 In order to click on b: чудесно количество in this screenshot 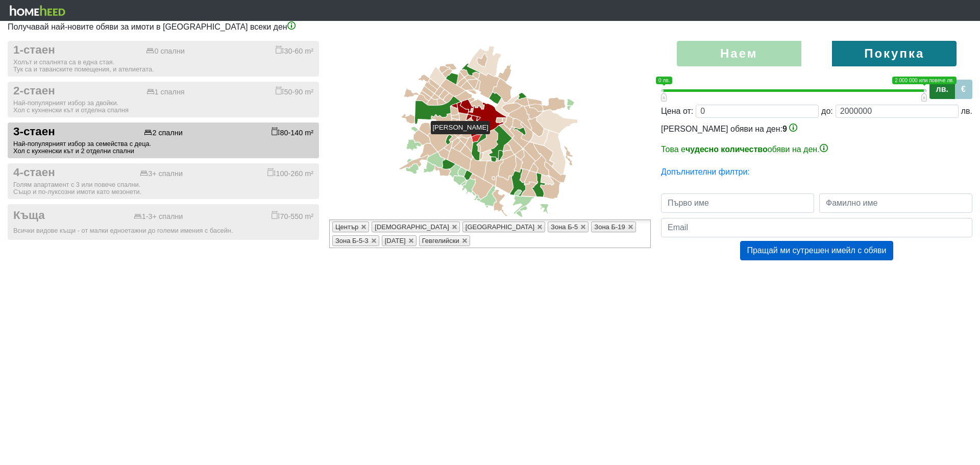, I will do `click(727, 149)`.